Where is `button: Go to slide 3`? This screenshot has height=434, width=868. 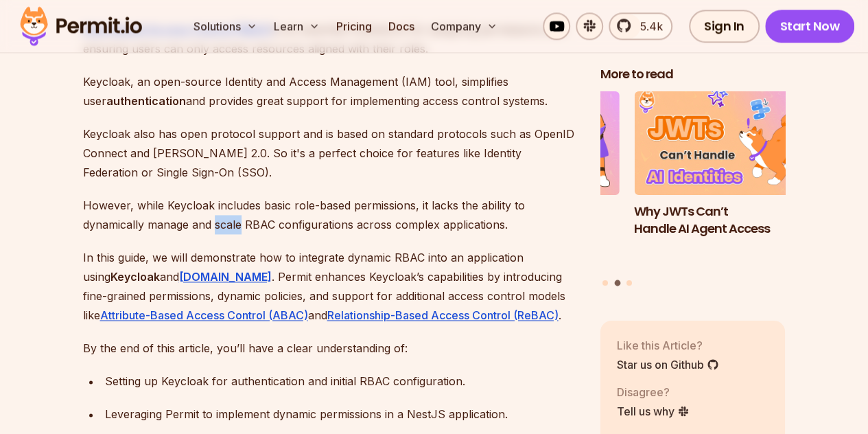 button: Go to slide 3 is located at coordinates (630, 283).